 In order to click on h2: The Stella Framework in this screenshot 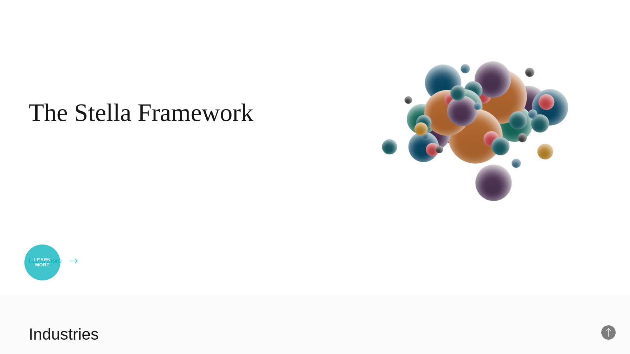, I will do `click(141, 113)`.